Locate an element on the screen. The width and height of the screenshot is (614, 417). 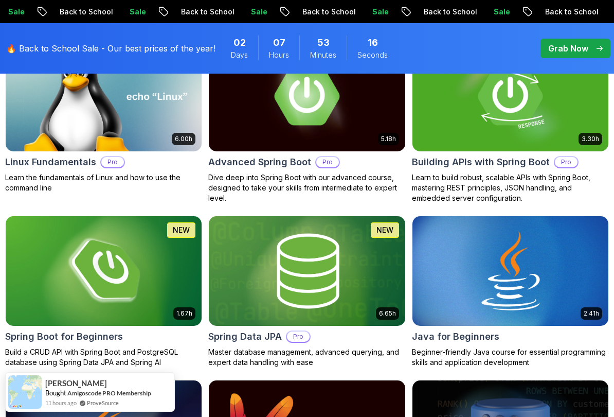
p: Learn the fundamentals of Linux and how to use the command line is located at coordinates (103, 183).